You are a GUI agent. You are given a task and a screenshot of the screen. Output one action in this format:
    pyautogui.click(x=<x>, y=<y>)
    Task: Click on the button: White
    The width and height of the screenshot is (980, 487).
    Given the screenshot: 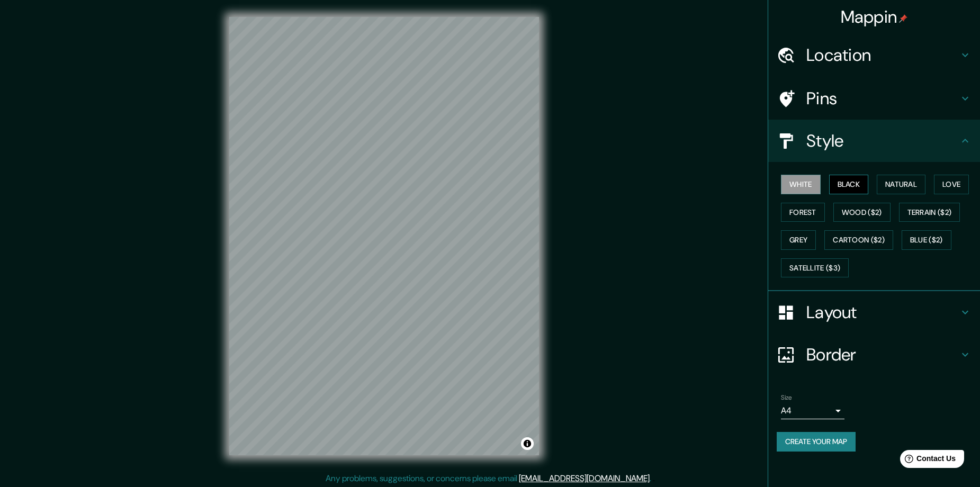 What is the action you would take?
    pyautogui.click(x=800, y=184)
    